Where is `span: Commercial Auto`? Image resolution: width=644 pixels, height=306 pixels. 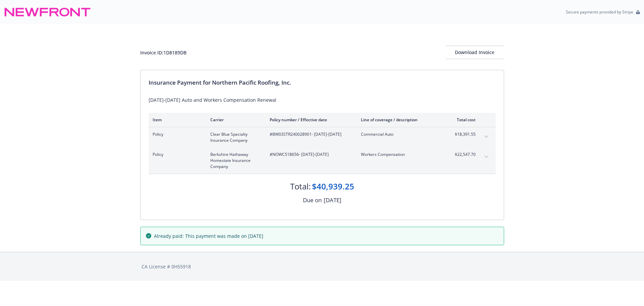 span: Commercial Auto is located at coordinates (400, 135).